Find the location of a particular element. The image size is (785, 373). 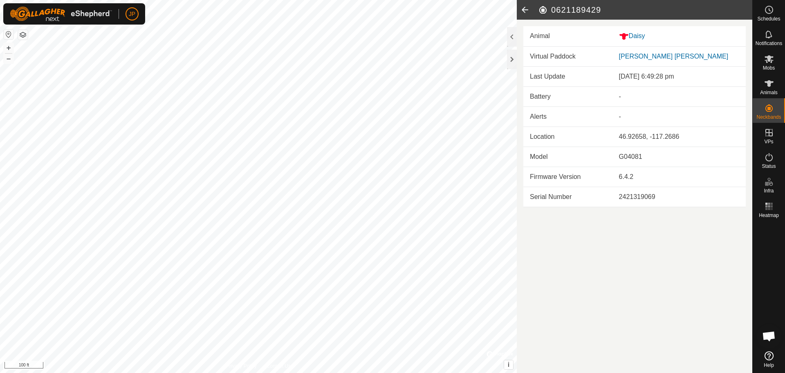

td: Battery is located at coordinates (568, 96).